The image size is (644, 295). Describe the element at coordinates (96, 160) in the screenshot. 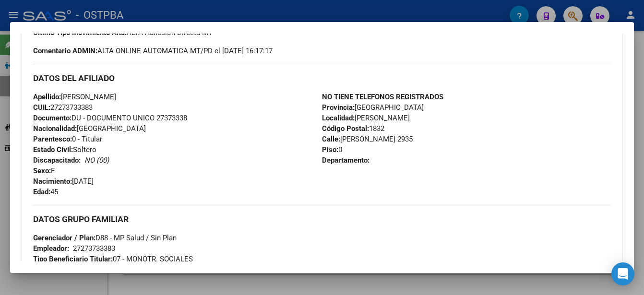

I see `i: NO (00)` at that location.